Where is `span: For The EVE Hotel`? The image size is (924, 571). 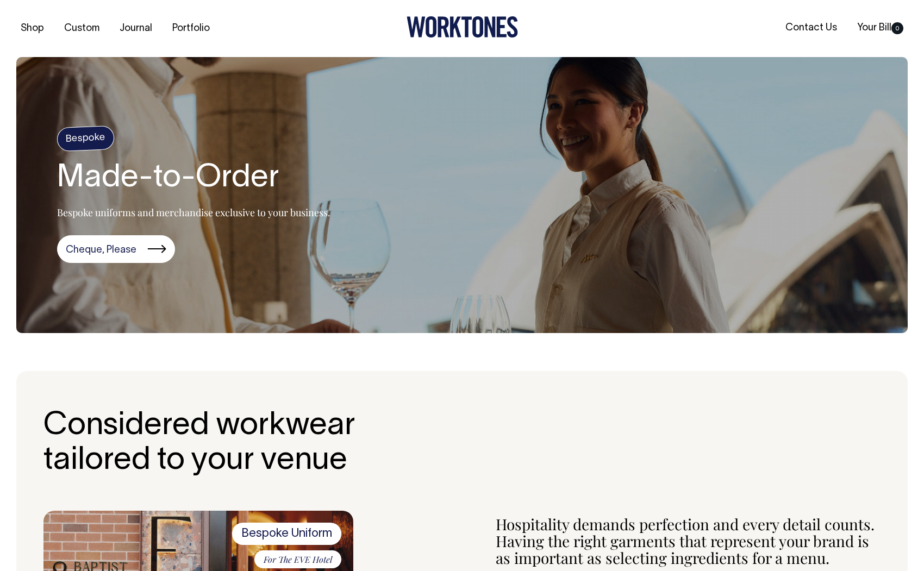
span: For The EVE Hotel is located at coordinates (298, 559).